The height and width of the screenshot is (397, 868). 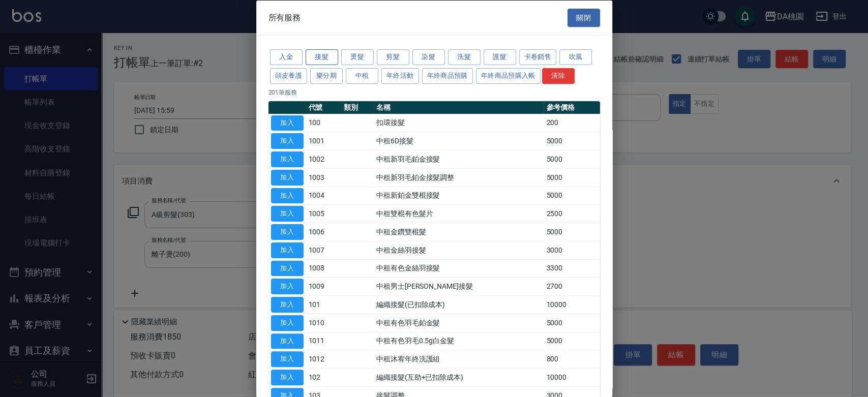 What do you see at coordinates (447, 75) in the screenshot?
I see `button: 年終商品預購` at bounding box center [447, 75].